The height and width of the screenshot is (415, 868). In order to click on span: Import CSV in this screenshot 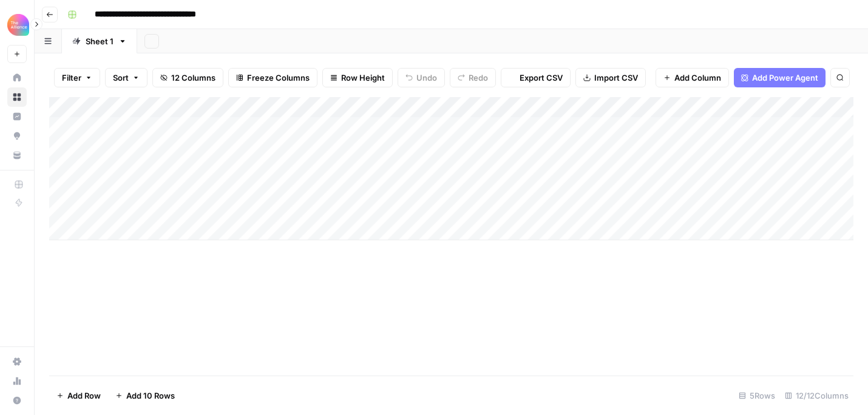, I will do `click(616, 78)`.